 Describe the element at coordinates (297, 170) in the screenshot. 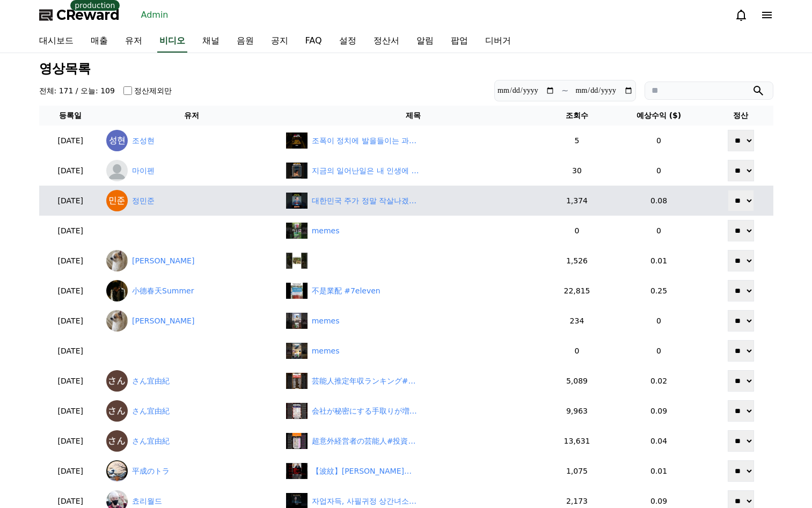

I see `img: 지금의 일어난일은 내 인생에 필요한 이유이다 #shorts` at that location.